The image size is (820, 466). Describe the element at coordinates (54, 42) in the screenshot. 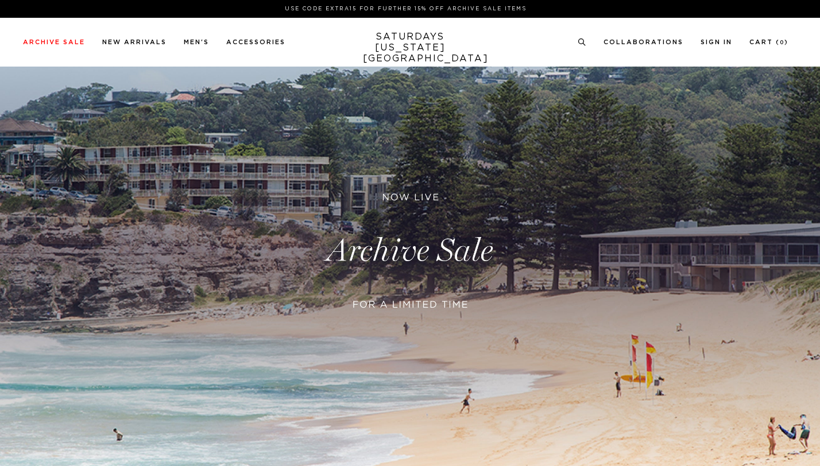

I see `a: Archive Sale` at that location.